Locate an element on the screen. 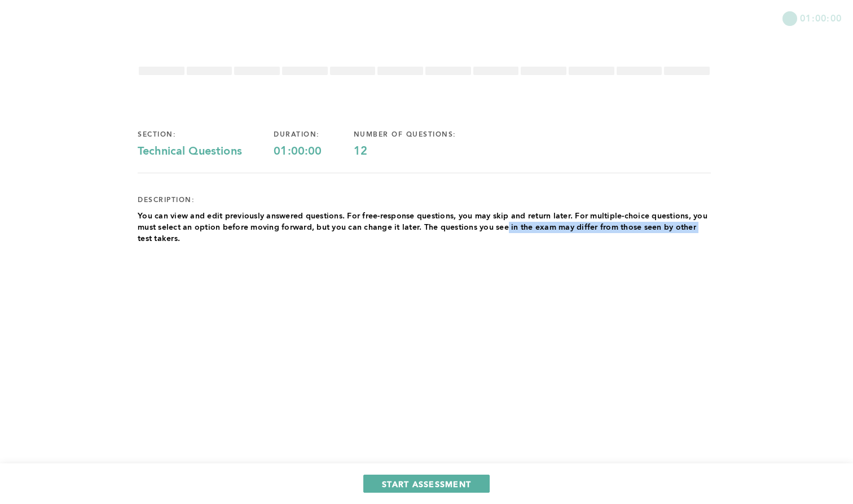  div: description: is located at coordinates (166, 200).